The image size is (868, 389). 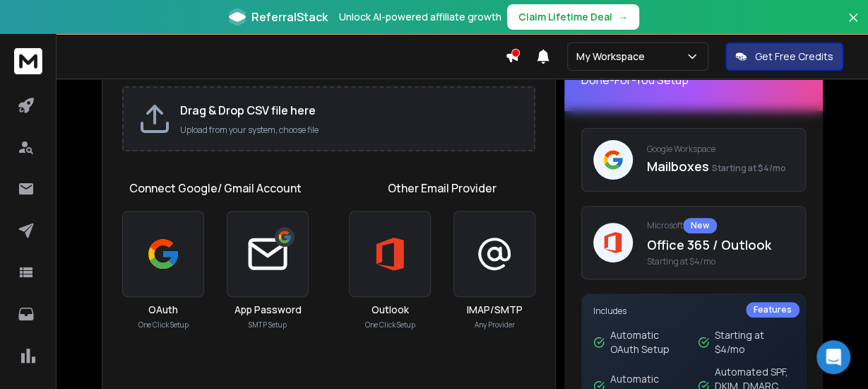 I want to click on button: Claim Lifetime Deal→, so click(x=573, y=17).